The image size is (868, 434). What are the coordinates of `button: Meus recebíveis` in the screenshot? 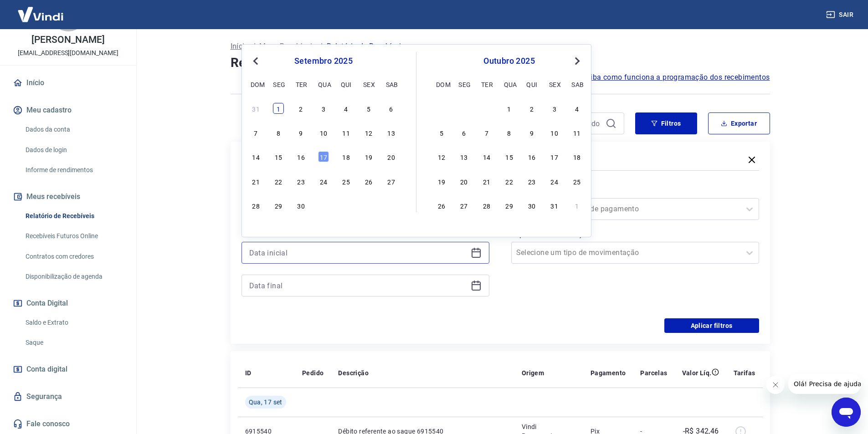 It's located at (68, 197).